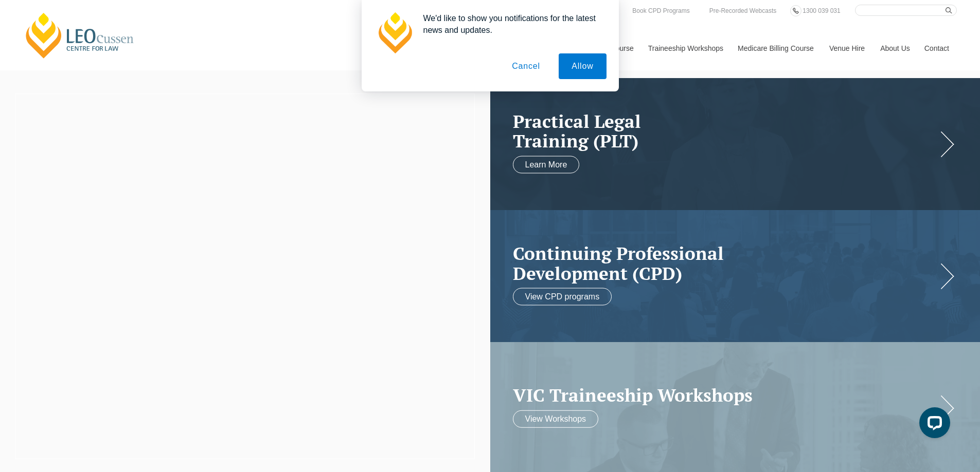  I want to click on button: Open LiveChat chat widget, so click(24, 19).